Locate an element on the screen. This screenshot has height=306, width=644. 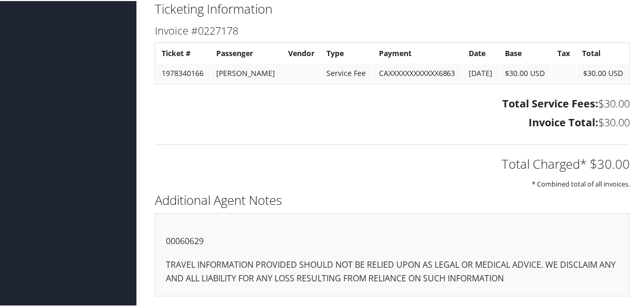
h2: Additional Agent Notes is located at coordinates (392, 199).